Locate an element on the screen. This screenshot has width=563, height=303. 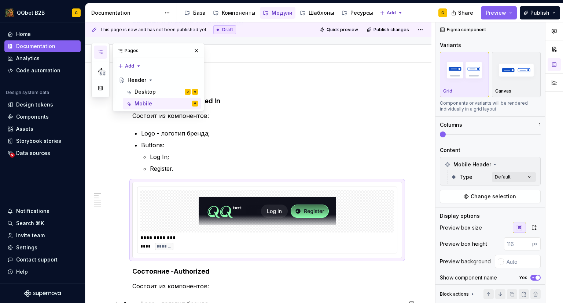
button: Help is located at coordinates (43, 271).